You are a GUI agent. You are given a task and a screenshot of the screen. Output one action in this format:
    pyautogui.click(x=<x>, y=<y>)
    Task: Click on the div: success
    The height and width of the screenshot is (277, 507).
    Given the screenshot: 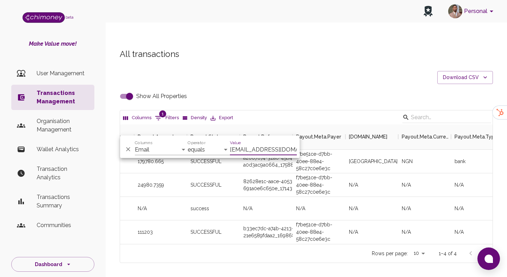 What is the action you would take?
    pyautogui.click(x=213, y=209)
    